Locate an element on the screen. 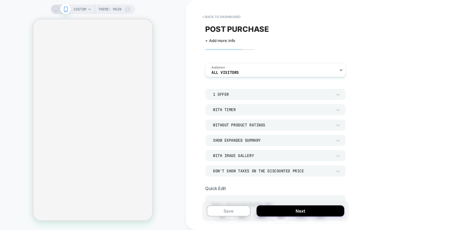 The image size is (450, 230). button: Next is located at coordinates (300, 211).